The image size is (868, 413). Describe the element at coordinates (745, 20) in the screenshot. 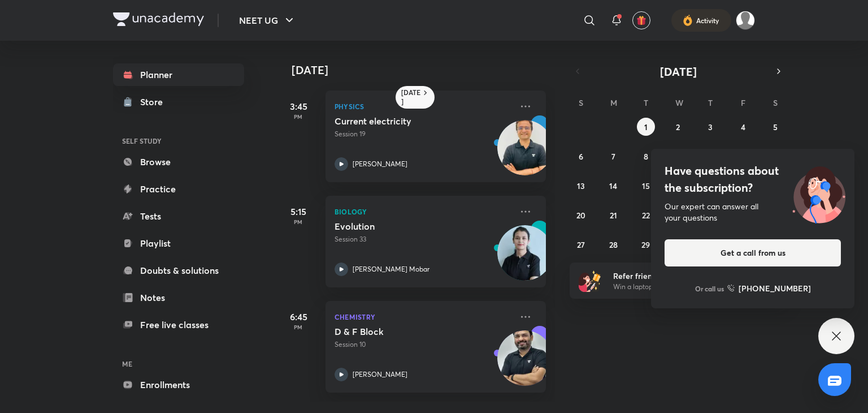

I see `img: Anushka soni` at that location.